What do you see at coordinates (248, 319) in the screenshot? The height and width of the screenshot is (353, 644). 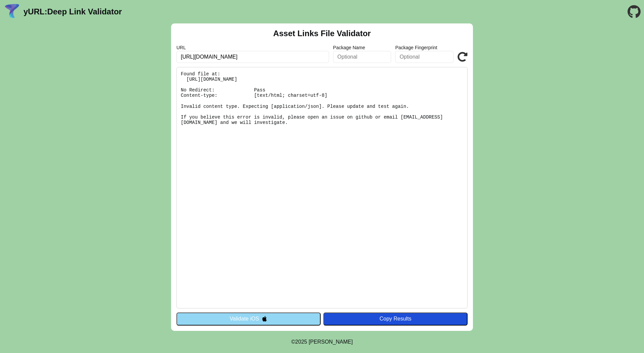 I see `button: Validate iOS` at bounding box center [248, 319].